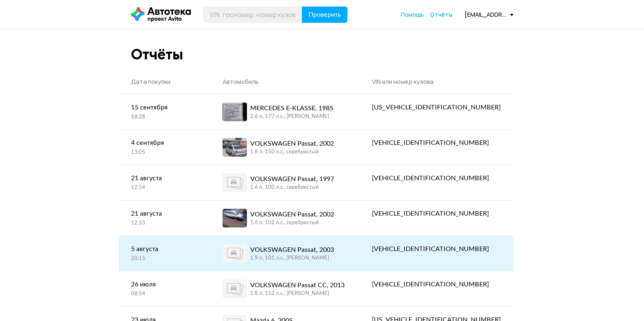  I want to click on div: Автомобиль, so click(284, 82).